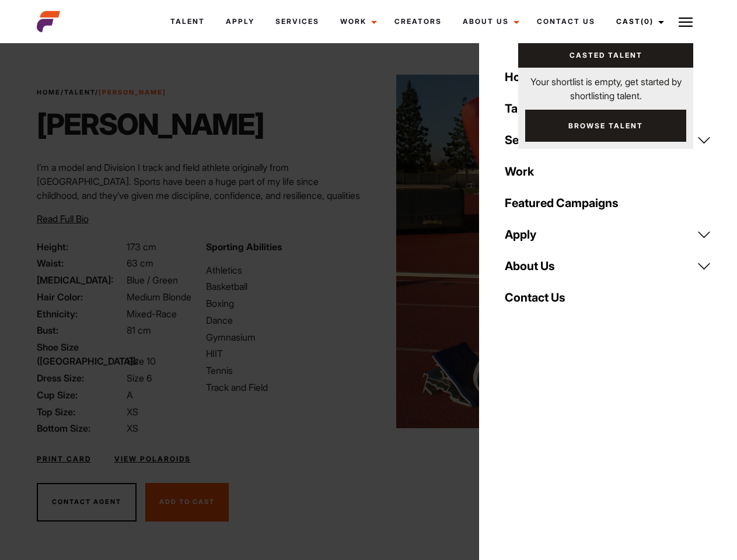 Image resolution: width=737 pixels, height=560 pixels. What do you see at coordinates (62, 218) in the screenshot?
I see `button: Read Full Bio` at bounding box center [62, 218].